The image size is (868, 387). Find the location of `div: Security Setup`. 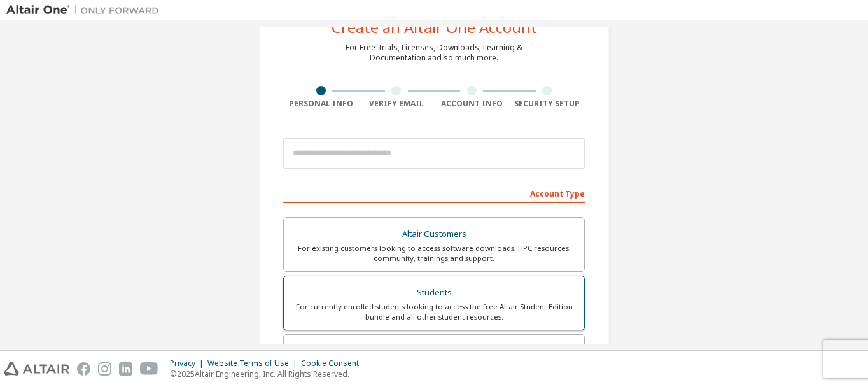

div: Security Setup is located at coordinates (547, 104).